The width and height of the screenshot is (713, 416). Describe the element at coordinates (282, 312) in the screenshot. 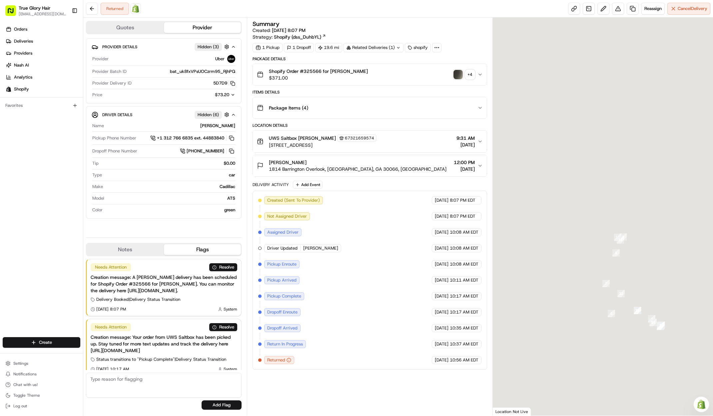

I see `span: Dropoff Enroute` at that location.